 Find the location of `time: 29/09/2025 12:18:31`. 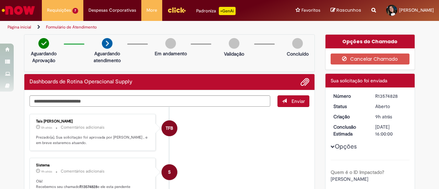

time: 29/09/2025 12:18:31 is located at coordinates (47, 128).